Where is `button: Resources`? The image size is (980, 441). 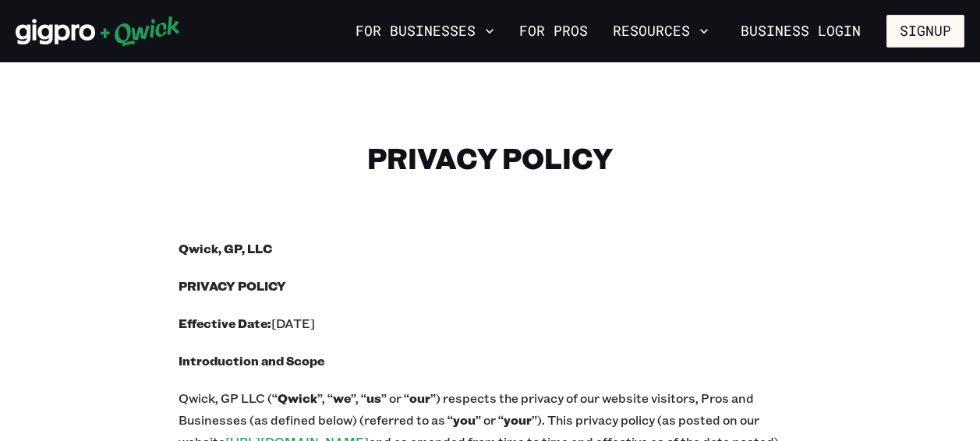
button: Resources is located at coordinates (660, 31).